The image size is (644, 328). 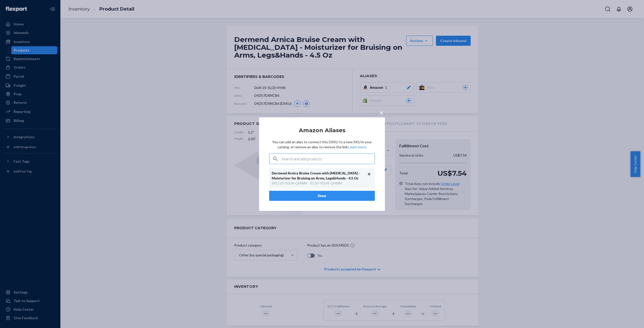 I want to click on p: You can add an alias to connect this DSKU to a new SKU in your catalog, or remove an alias to rem..., so click(x=322, y=145).